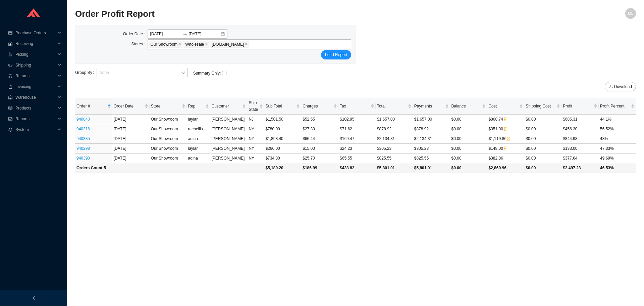 The image size is (644, 306). What do you see at coordinates (580, 168) in the screenshot?
I see `td: $2,497.23` at bounding box center [580, 168].